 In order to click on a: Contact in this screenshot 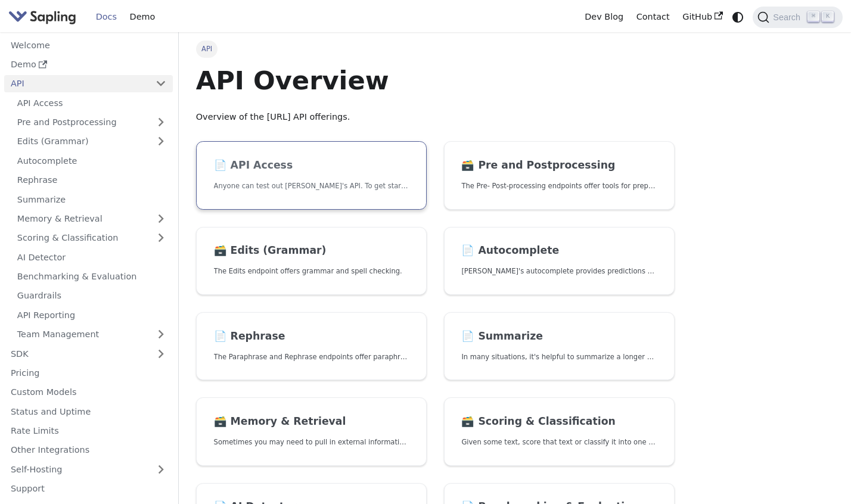, I will do `click(653, 17)`.